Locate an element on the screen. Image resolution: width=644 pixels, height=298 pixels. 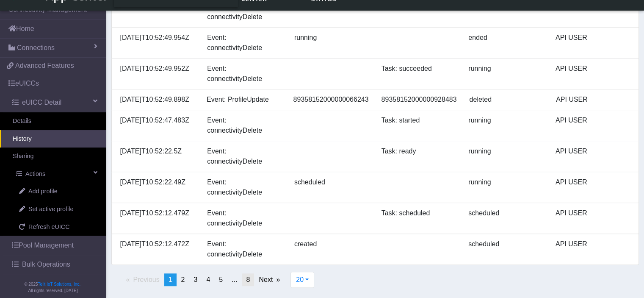
span: 2 is located at coordinates (183, 279).